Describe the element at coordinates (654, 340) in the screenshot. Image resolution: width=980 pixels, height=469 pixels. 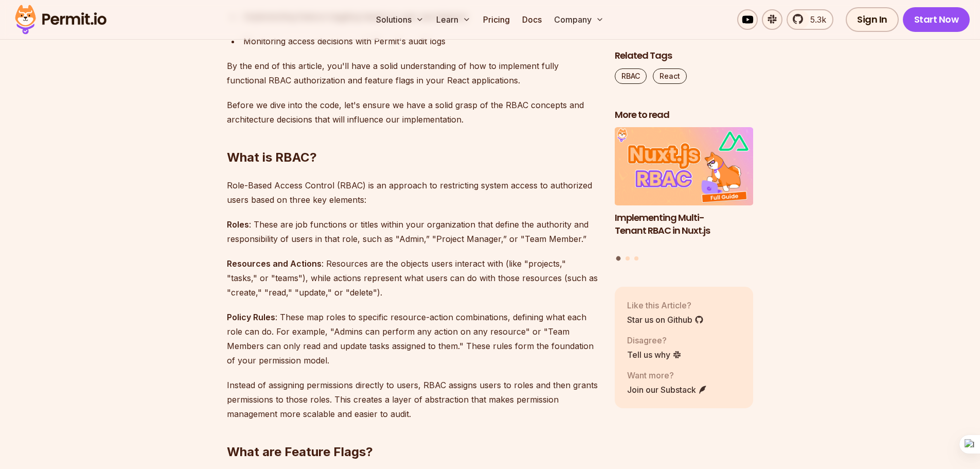
I see `p: Disagree?` at that location.